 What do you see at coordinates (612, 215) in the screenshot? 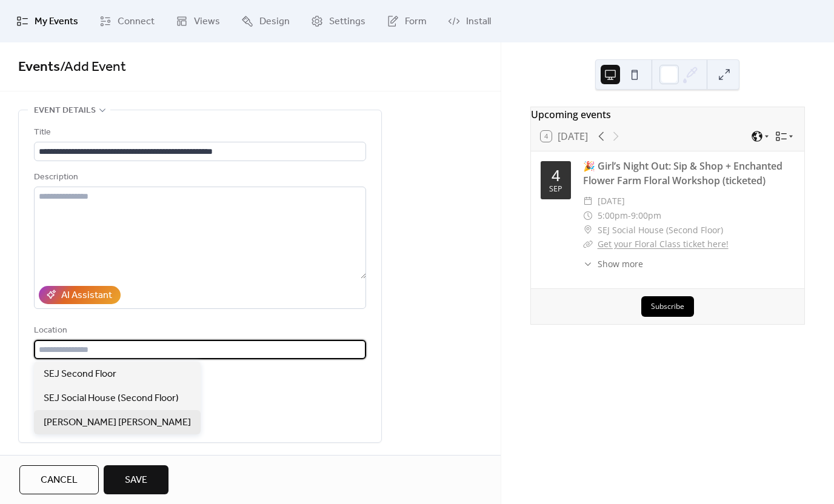
I see `span: 5:00pm` at bounding box center [612, 215].